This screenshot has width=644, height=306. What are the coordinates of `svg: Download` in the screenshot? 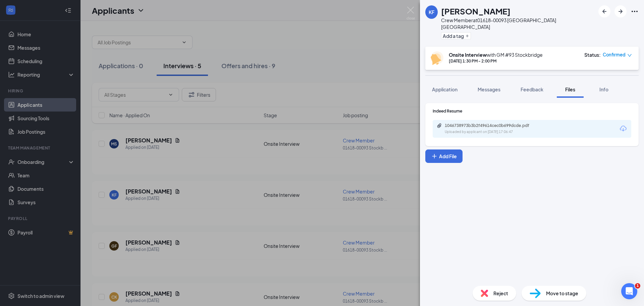 It's located at (623, 128).